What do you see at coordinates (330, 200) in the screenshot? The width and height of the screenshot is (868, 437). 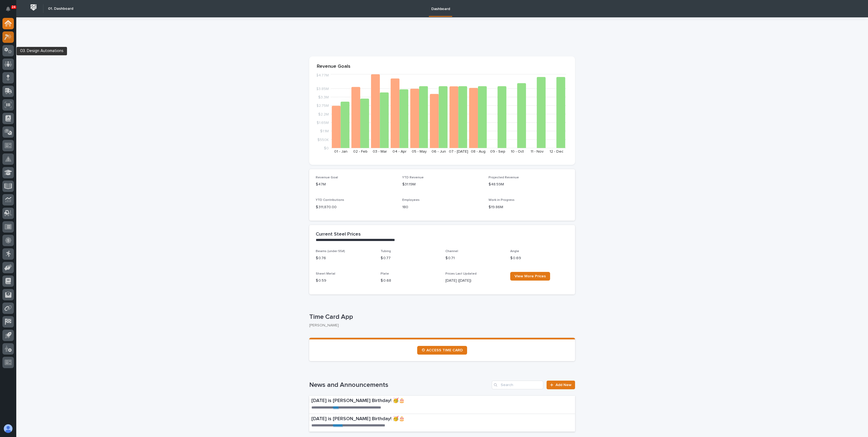 I see `span: YTD Contributions` at bounding box center [330, 200].